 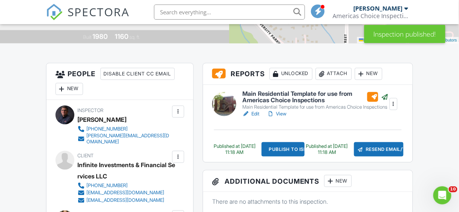 I want to click on span: 10, so click(x=452, y=189).